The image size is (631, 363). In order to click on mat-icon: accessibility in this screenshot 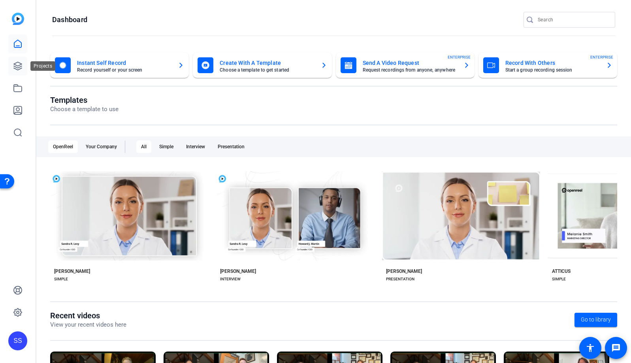, I will do `click(591, 348)`.